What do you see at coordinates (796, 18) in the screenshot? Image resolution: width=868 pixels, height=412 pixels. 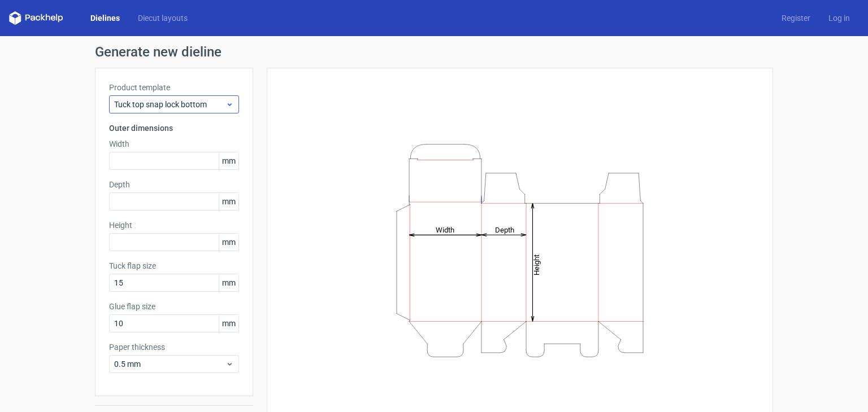 I see `a: Register` at bounding box center [796, 18].